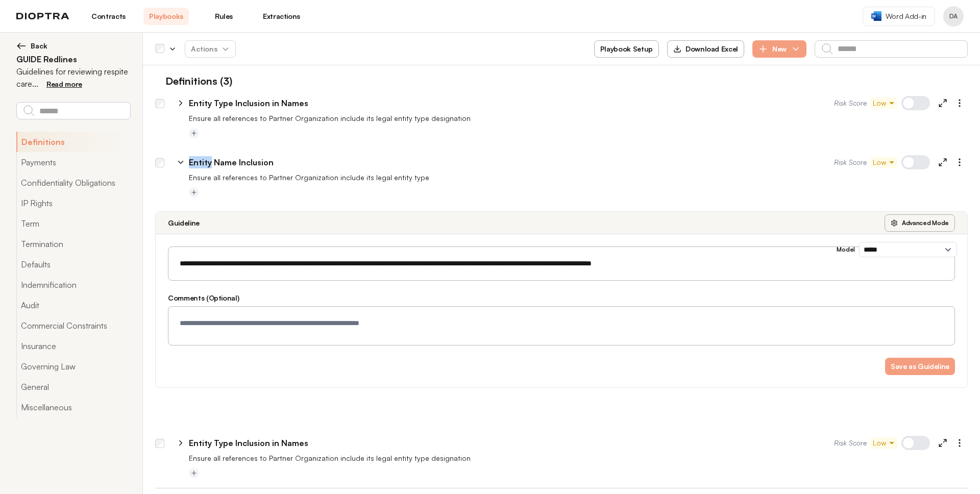  What do you see at coordinates (211, 49) in the screenshot?
I see `span: Actions` at bounding box center [211, 49].